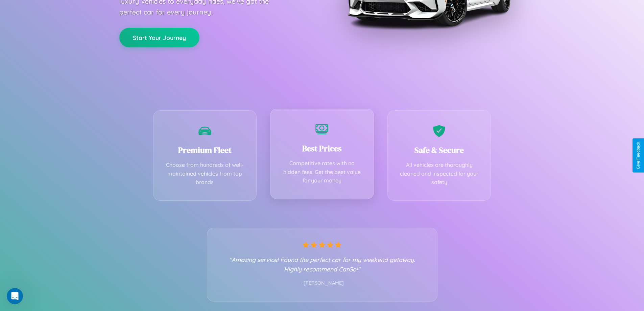 Image resolution: width=644 pixels, height=311 pixels. What do you see at coordinates (322, 148) in the screenshot?
I see `h3: Best Prices` at bounding box center [322, 148].